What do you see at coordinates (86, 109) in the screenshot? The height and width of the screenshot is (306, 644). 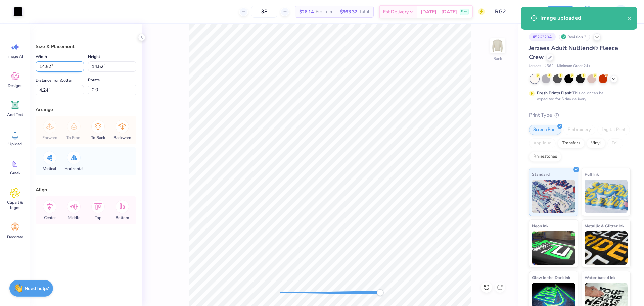 I see `div: Arrange` at bounding box center [86, 109].